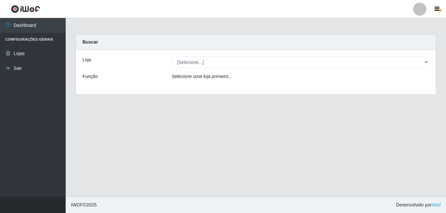  What do you see at coordinates (25, 9) in the screenshot?
I see `img: CoreUI Logo` at bounding box center [25, 9].